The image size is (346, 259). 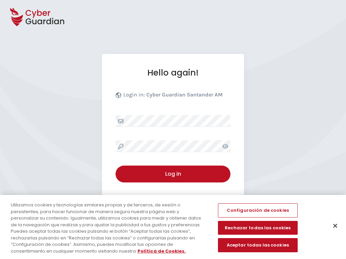 What do you see at coordinates (109, 228) in the screenshot?
I see `div: Utilizamos cookies y tecnologías similares propias y de terceros, de sesión o persistentes, para ...` at bounding box center [109, 228].